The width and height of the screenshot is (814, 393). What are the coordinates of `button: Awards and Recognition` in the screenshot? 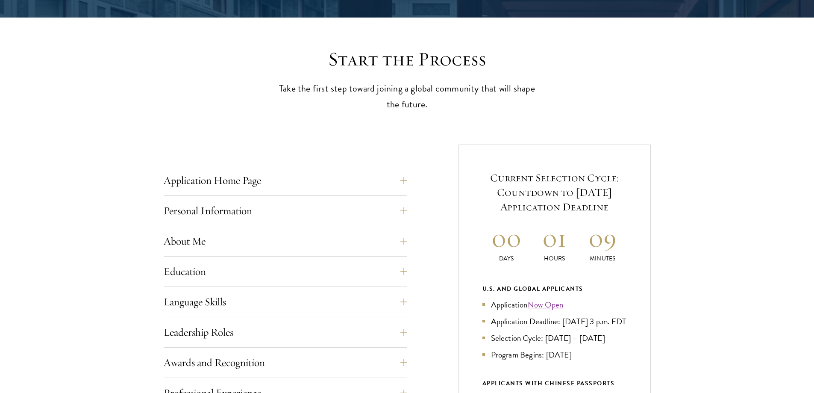 It's located at (285, 362).